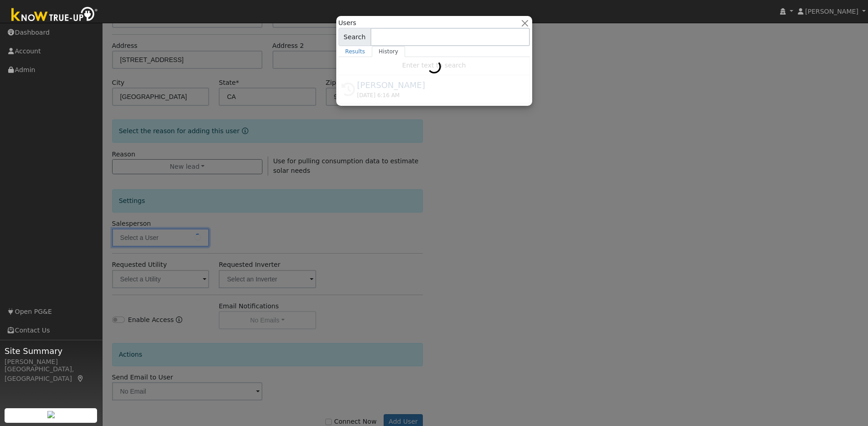 The image size is (868, 426). What do you see at coordinates (355, 52) in the screenshot?
I see `a: Results` at bounding box center [355, 52].